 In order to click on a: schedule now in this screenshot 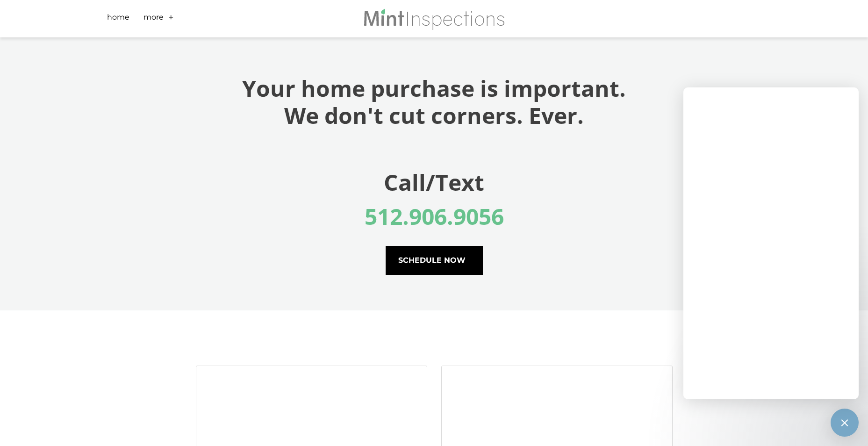, I will do `click(434, 260)`.